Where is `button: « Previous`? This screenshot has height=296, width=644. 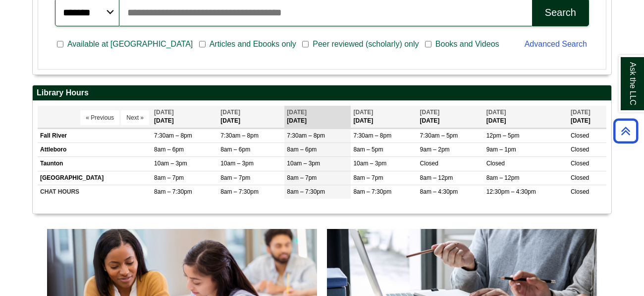 button: « Previous is located at coordinates (100, 117).